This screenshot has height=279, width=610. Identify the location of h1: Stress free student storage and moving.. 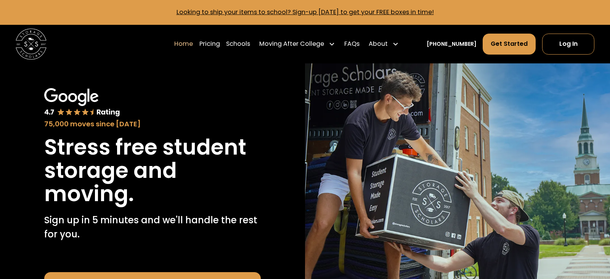
(152, 170).